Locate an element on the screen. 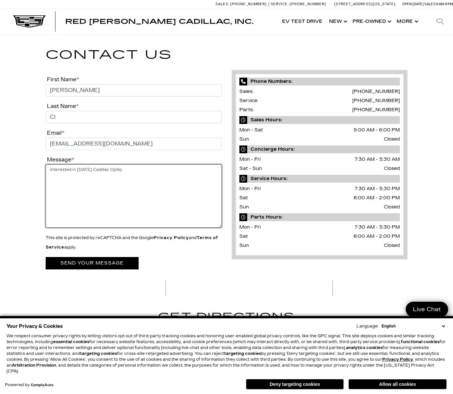  span: Sales Hours: is located at coordinates (319, 120).